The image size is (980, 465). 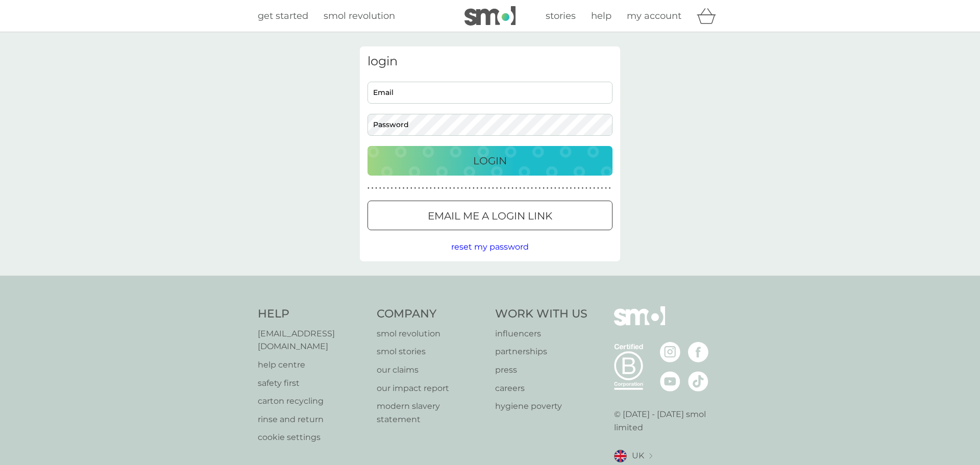 What do you see at coordinates (431, 351) in the screenshot?
I see `a: smol stories` at bounding box center [431, 351].